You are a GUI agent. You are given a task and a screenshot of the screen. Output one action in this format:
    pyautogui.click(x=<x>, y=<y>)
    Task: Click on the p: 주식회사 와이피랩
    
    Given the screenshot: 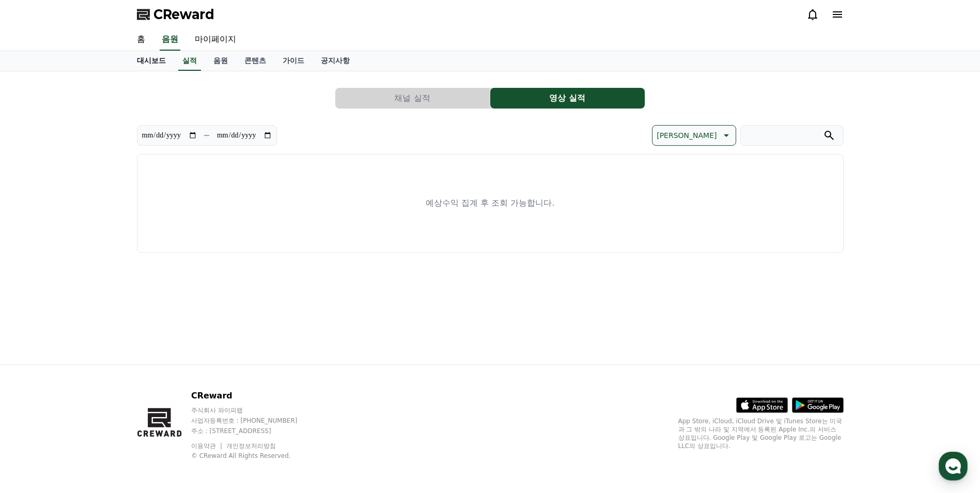 What is the action you would take?
    pyautogui.click(x=254, y=411)
    